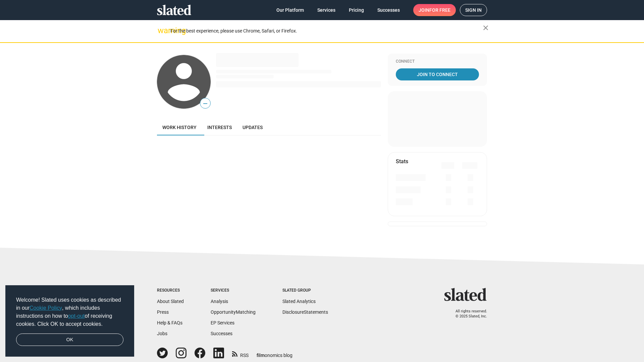  I want to click on span: Interests, so click(220, 127).